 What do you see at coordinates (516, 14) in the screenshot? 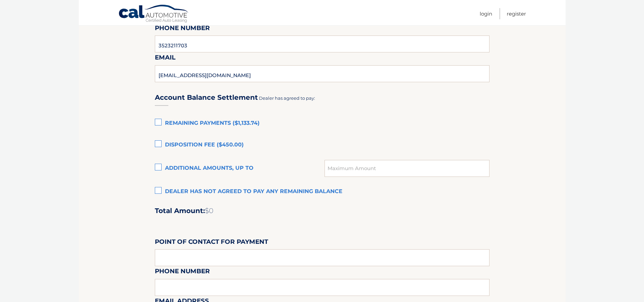
I see `a: Register` at bounding box center [516, 14].